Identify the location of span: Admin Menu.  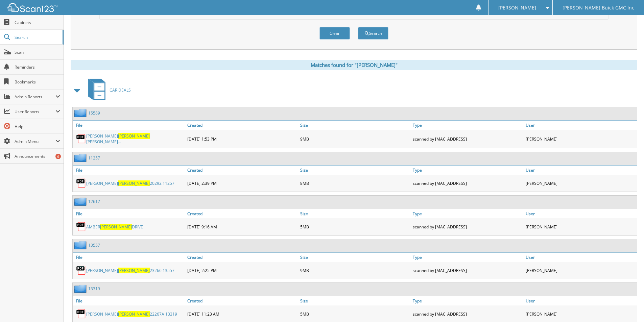
(35, 141).